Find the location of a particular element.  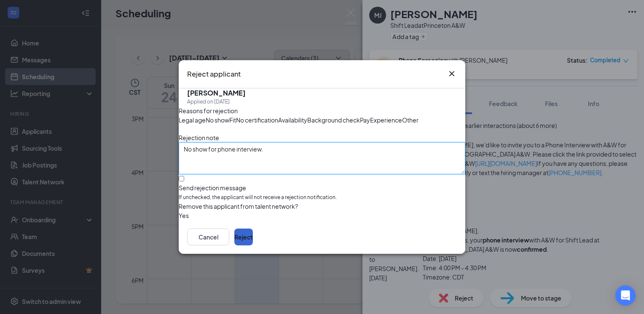

h3: Reject applicant is located at coordinates (214, 74).